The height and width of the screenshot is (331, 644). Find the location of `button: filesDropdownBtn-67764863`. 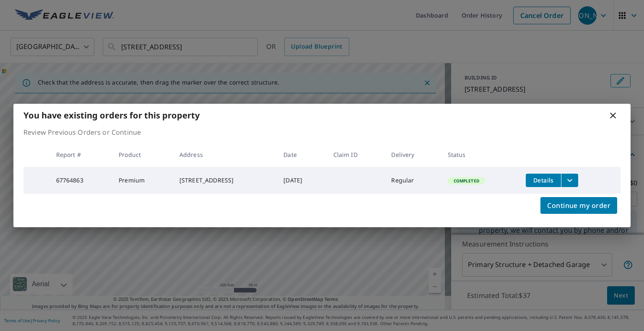

button: filesDropdownBtn-67764863 is located at coordinates (570, 181).